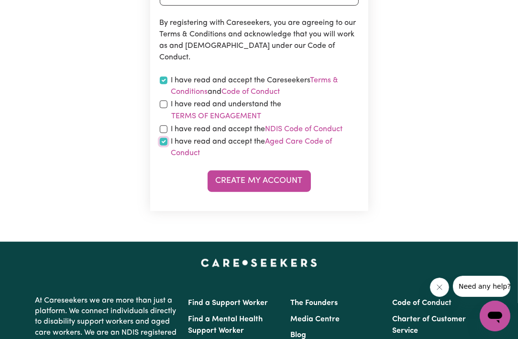 The image size is (518, 339). What do you see at coordinates (314, 303) in the screenshot?
I see `a: The Founders` at bounding box center [314, 303].